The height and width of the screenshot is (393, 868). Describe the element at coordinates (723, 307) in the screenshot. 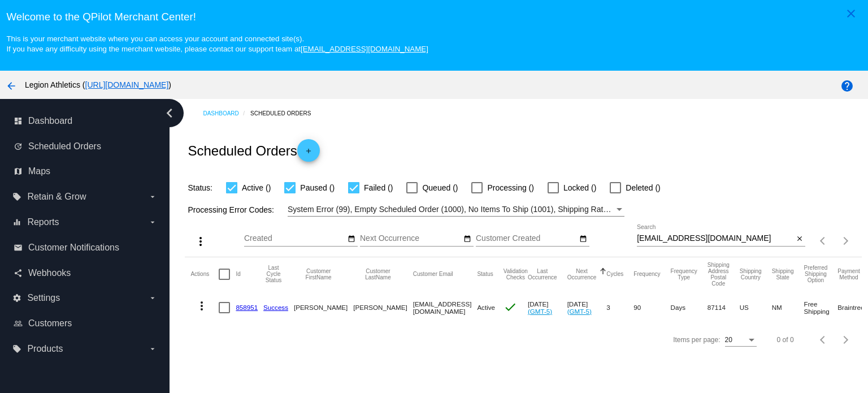

I see `mat-cell: 87114` at that location.